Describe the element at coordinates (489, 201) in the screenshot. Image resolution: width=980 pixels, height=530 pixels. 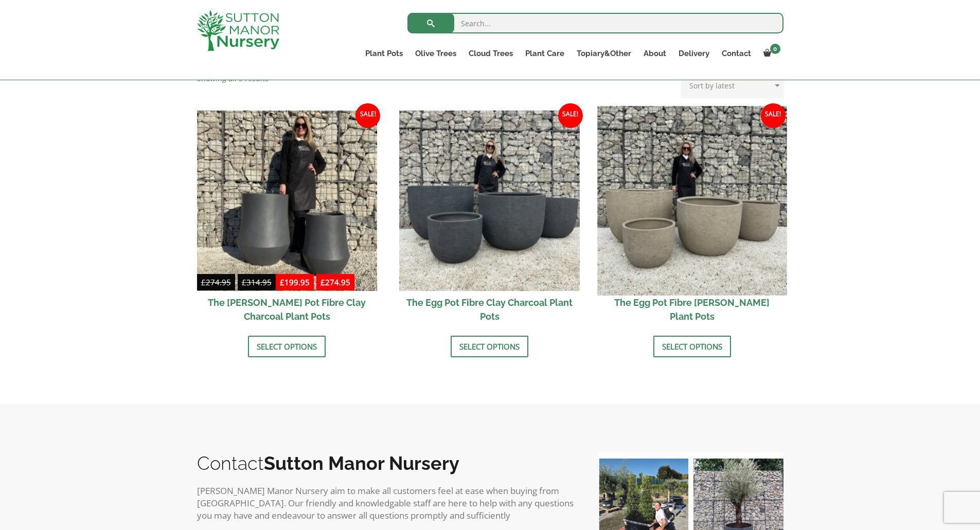
I see `img: The Egg Pot Fibre Clay Charcoal Plant Pots` at that location.